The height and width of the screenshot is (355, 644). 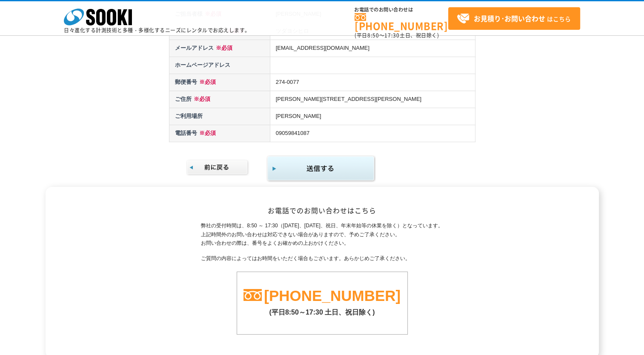 I want to click on th: ホームページアドレス, so click(x=219, y=66).